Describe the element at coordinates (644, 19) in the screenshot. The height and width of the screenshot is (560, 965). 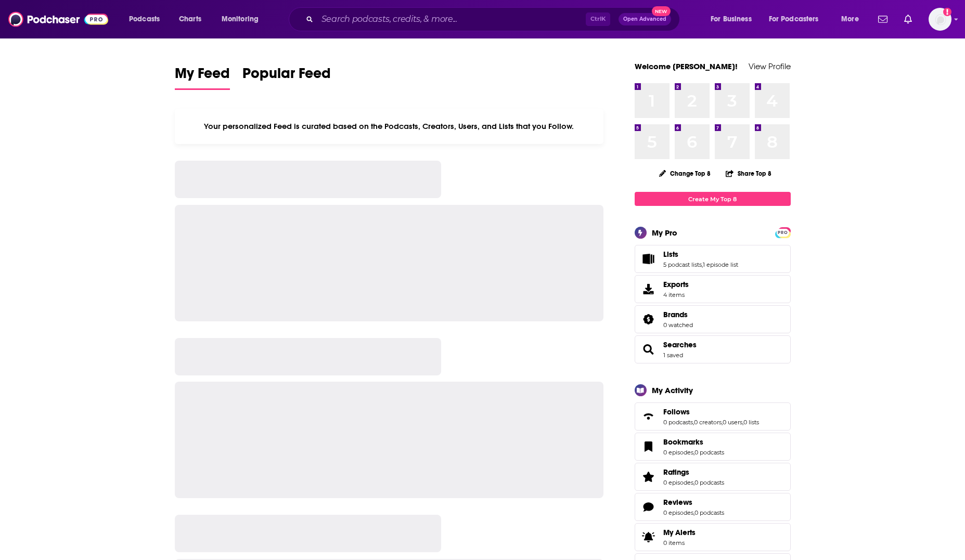
I see `button: Open AdvancedNew` at that location.